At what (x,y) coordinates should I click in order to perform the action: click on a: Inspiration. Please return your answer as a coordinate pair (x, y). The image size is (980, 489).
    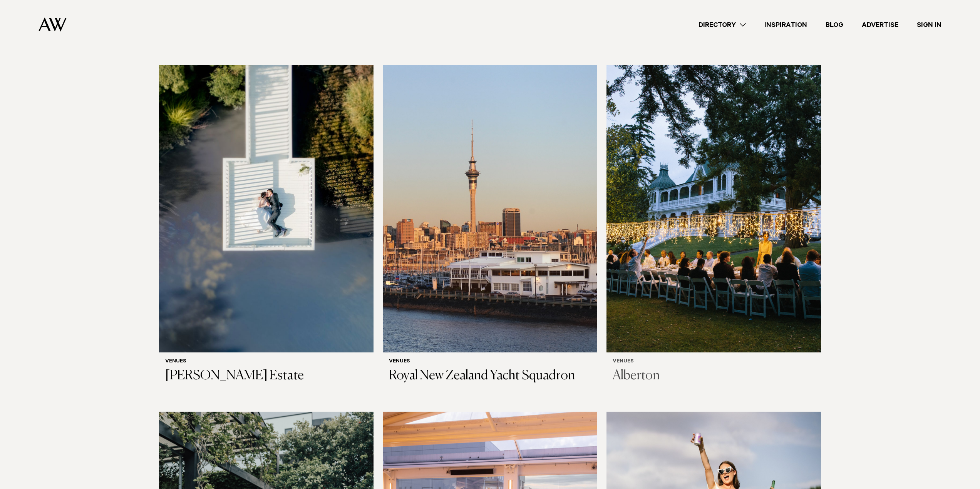
    Looking at the image, I should click on (785, 25).